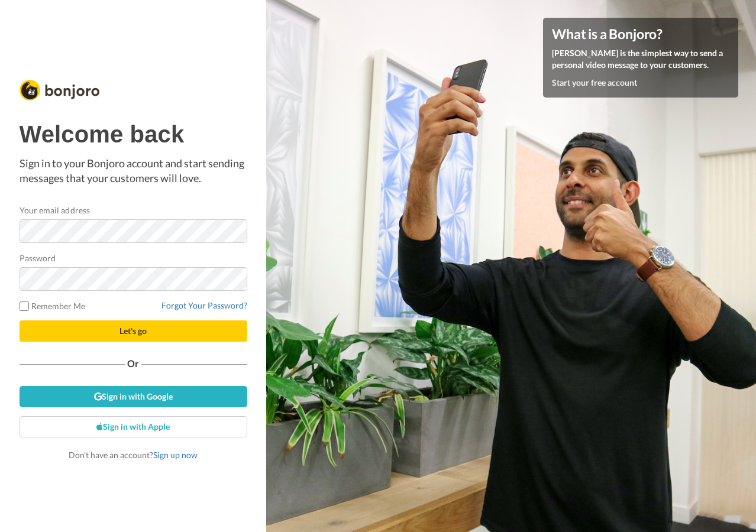 This screenshot has height=532, width=756. What do you see at coordinates (133, 331) in the screenshot?
I see `button: Let's go` at bounding box center [133, 331].